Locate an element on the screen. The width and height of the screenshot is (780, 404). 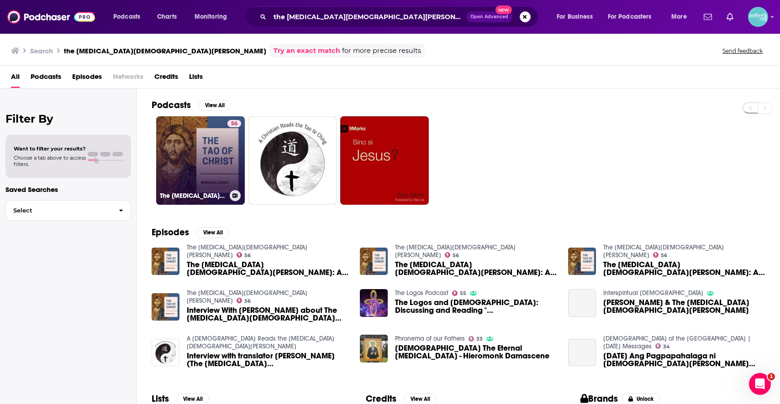
button: Show profile menu is located at coordinates (758, 17).